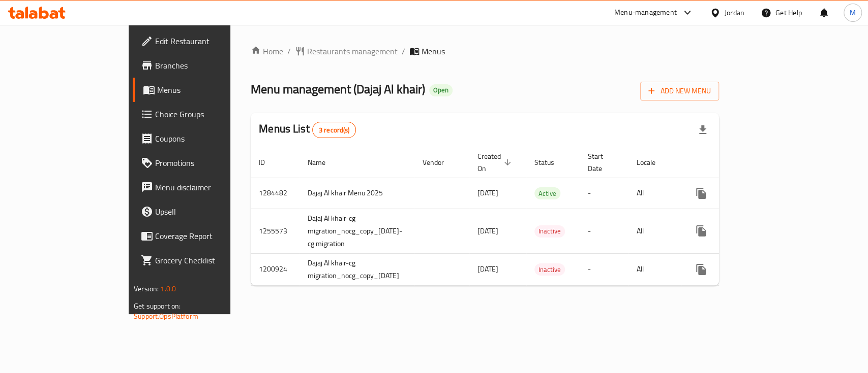 This screenshot has height=373, width=868. Describe the element at coordinates (550, 163) in the screenshot. I see `span: Status` at that location.